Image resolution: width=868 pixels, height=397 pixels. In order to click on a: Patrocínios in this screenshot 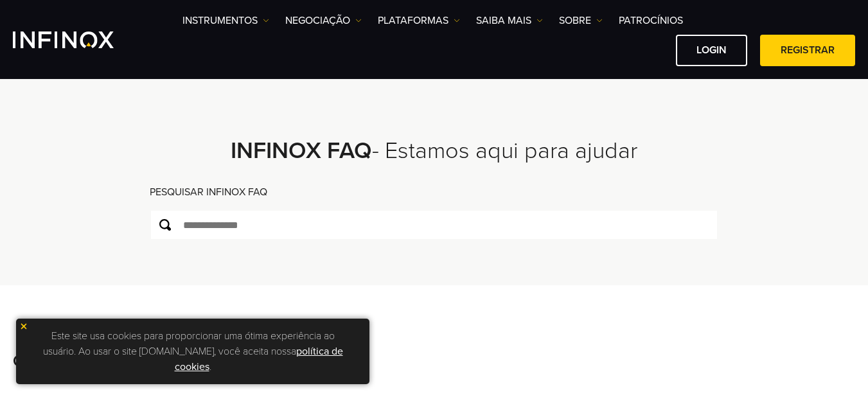, I will do `click(651, 21)`.